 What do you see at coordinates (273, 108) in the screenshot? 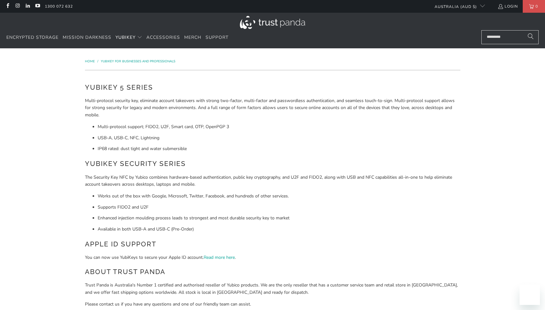
I see `p: Multi-protocol security key, eliminate account takeovers with strong two-factor, multi-factor and...` at bounding box center [273, 108].